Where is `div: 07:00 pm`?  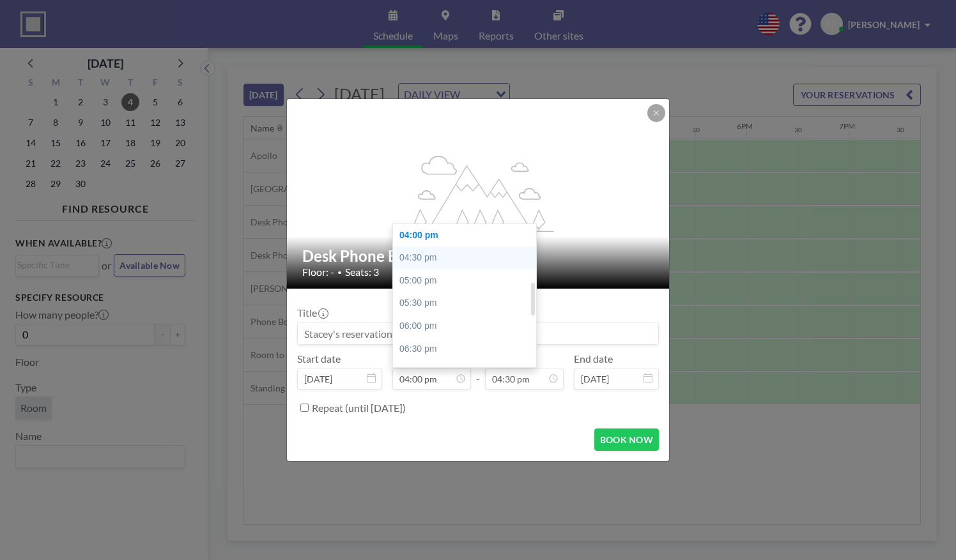 div: 07:00 pm is located at coordinates (467, 372).